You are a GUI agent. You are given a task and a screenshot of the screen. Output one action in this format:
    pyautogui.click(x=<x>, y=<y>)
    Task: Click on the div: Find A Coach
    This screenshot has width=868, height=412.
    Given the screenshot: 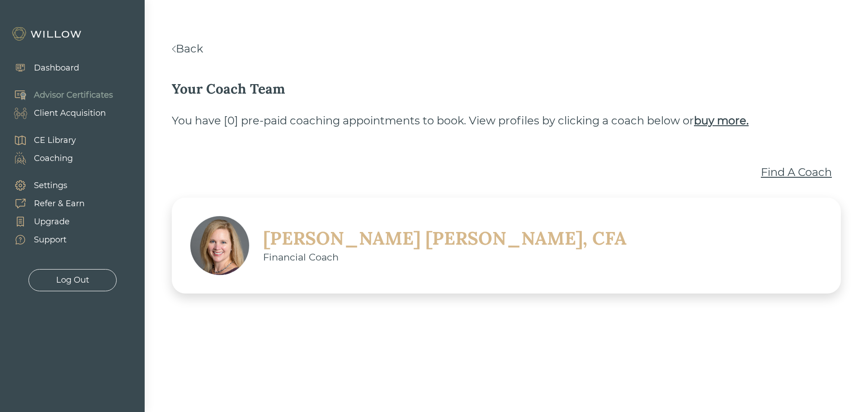 What is the action you would take?
    pyautogui.click(x=796, y=172)
    